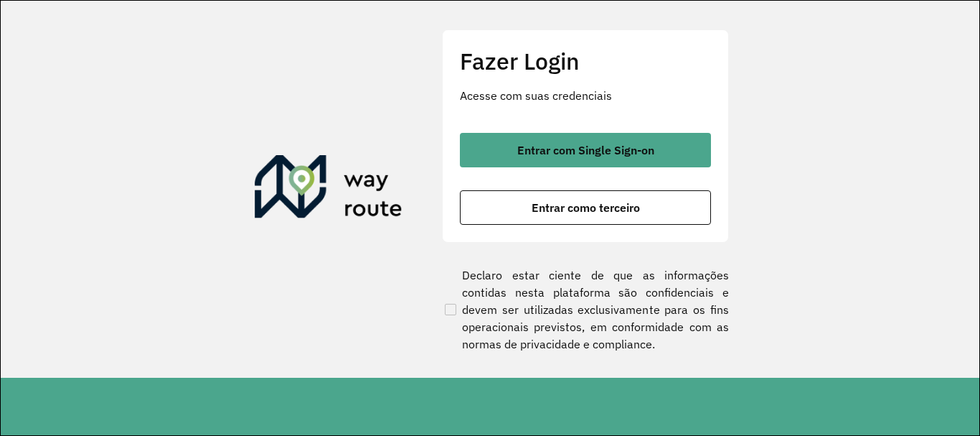  Describe the element at coordinates (586, 150) in the screenshot. I see `span: Entrar com Single Sign-on` at that location.